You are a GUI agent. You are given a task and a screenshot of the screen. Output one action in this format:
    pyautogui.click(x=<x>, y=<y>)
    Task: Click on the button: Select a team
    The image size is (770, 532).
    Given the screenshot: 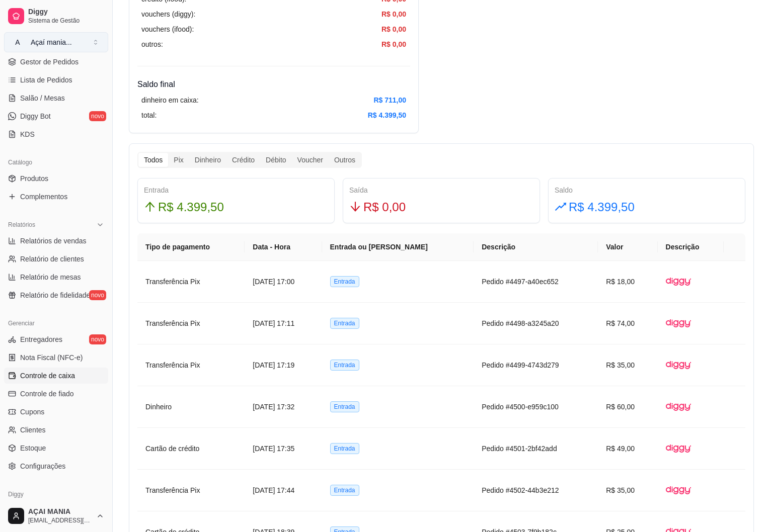 What is the action you would take?
    pyautogui.click(x=56, y=42)
    